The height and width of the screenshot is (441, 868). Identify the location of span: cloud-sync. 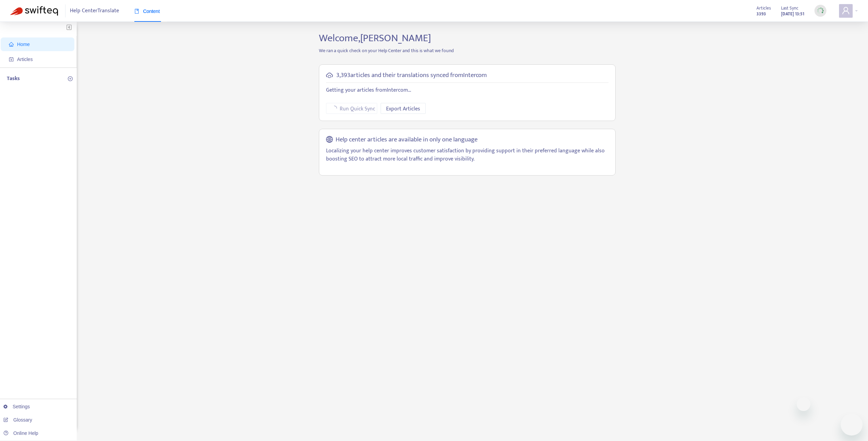
(329, 76).